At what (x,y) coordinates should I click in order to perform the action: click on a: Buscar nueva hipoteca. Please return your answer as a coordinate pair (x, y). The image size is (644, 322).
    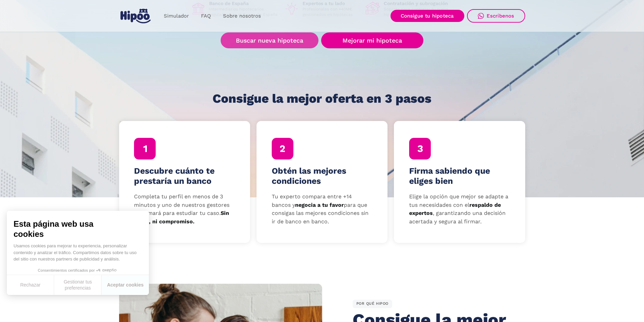
    Looking at the image, I should click on (269, 40).